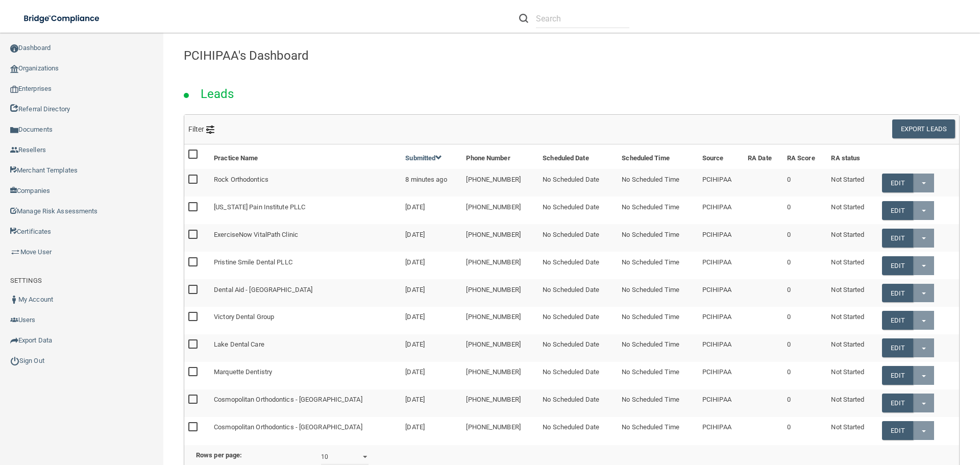 Image resolution: width=980 pixels, height=465 pixels. What do you see at coordinates (14, 340) in the screenshot?
I see `img: icon-export.b9366987.png` at bounding box center [14, 340].